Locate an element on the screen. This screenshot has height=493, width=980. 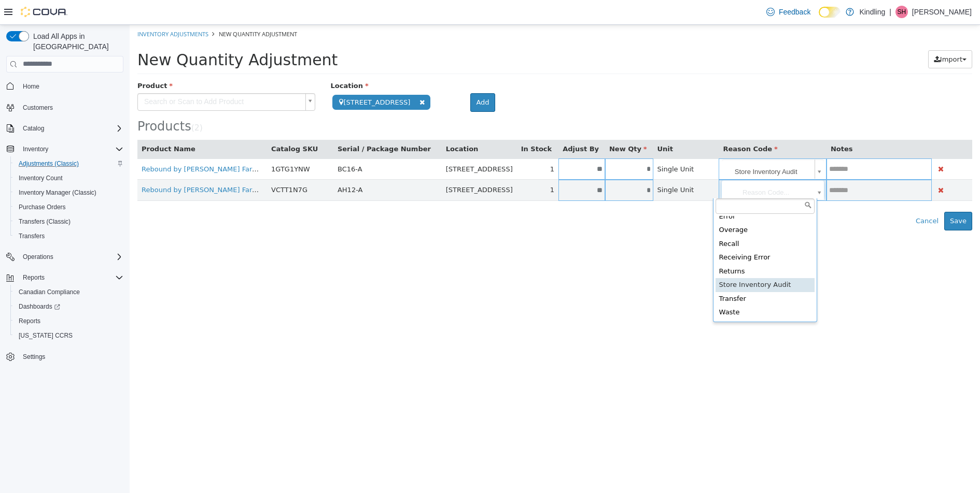
button: Home is located at coordinates (64, 86).